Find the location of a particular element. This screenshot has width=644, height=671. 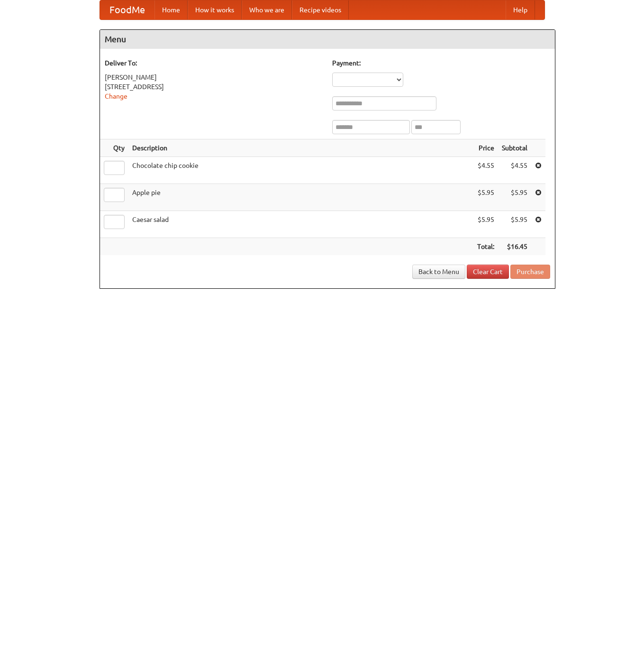

a: Home is located at coordinates (171, 10).